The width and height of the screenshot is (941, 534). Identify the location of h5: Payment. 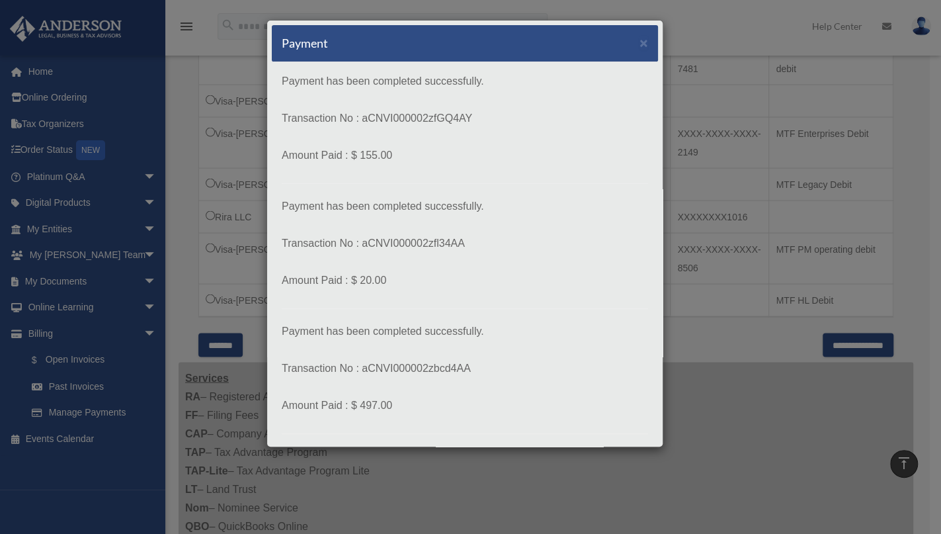
(305, 43).